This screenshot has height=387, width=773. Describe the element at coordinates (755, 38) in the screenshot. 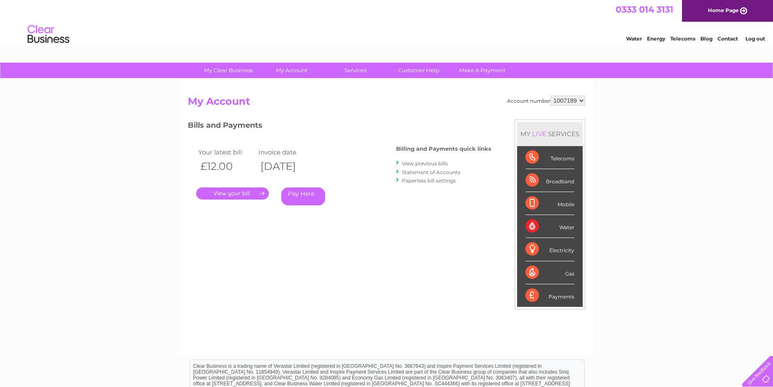

I see `a: Log out` at that location.